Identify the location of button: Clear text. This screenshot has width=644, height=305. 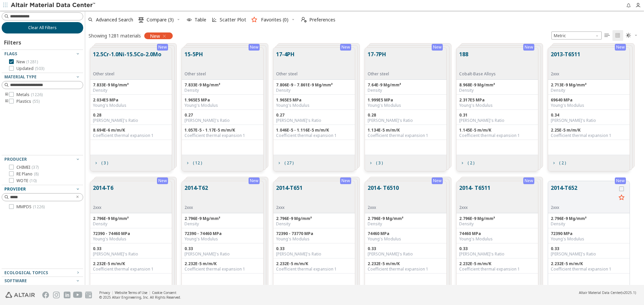
(77, 197).